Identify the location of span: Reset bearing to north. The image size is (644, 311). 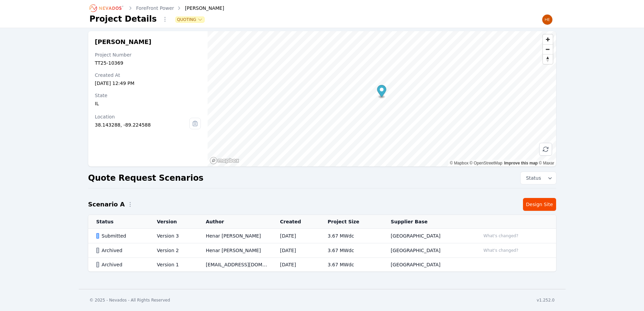
(548, 60).